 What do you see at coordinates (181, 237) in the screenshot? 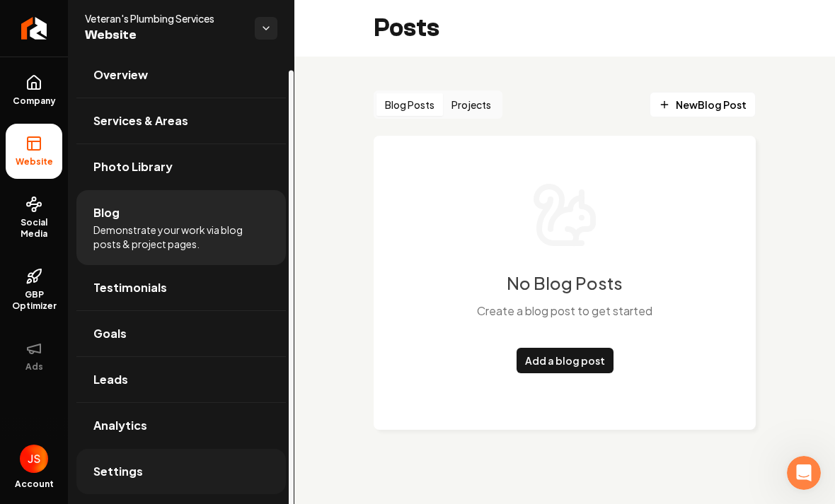
I see `span: Demonstrate your work via blog posts & project pages.` at bounding box center [181, 237].